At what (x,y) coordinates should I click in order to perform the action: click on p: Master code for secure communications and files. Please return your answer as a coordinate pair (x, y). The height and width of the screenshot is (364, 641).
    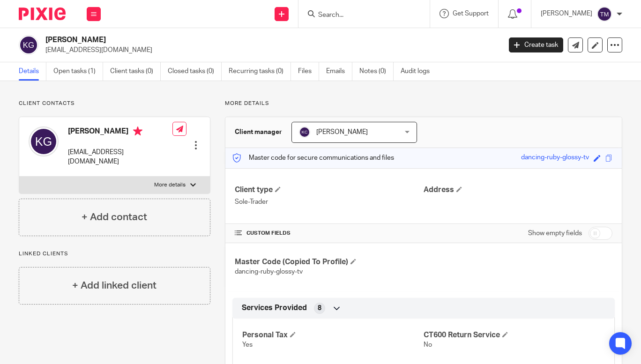
    Looking at the image, I should click on (313, 158).